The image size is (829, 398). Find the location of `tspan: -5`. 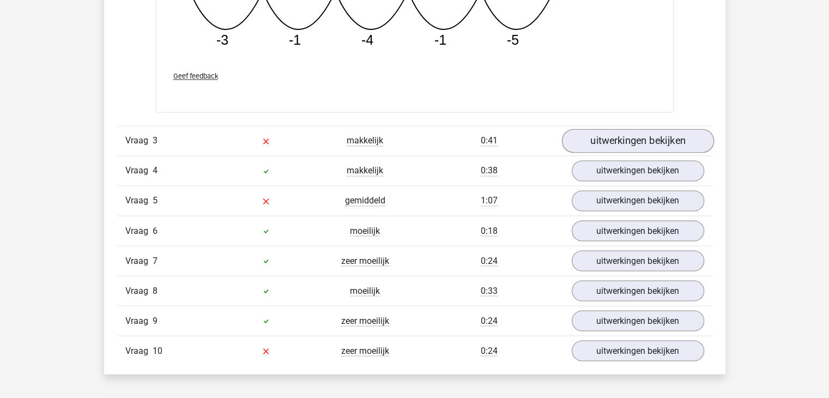

tspan: -5 is located at coordinates (512, 40).